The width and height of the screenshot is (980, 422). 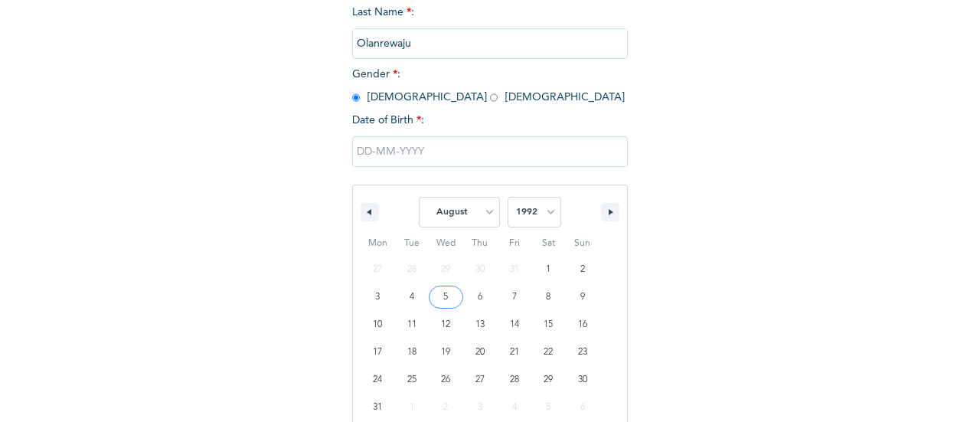 What do you see at coordinates (583, 297) in the screenshot?
I see `span: 9` at bounding box center [583, 297].